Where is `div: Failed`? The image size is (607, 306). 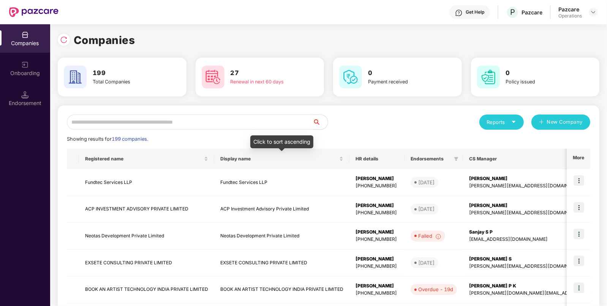
div: Failed is located at coordinates (429, 236).